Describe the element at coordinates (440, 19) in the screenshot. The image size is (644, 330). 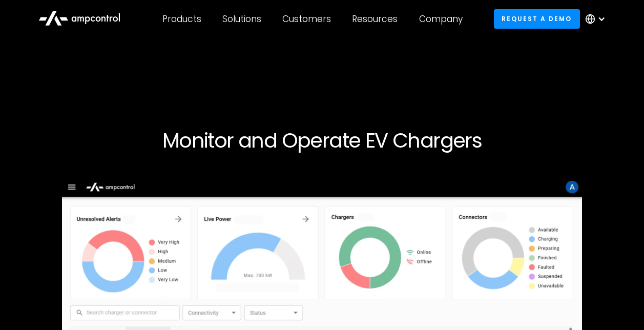
I see `div: Company` at that location.